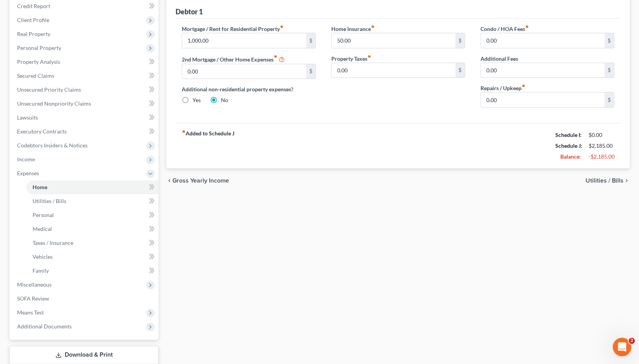 This screenshot has width=639, height=364. What do you see at coordinates (568, 134) in the screenshot?
I see `strong: Schedule I:` at bounding box center [568, 134].